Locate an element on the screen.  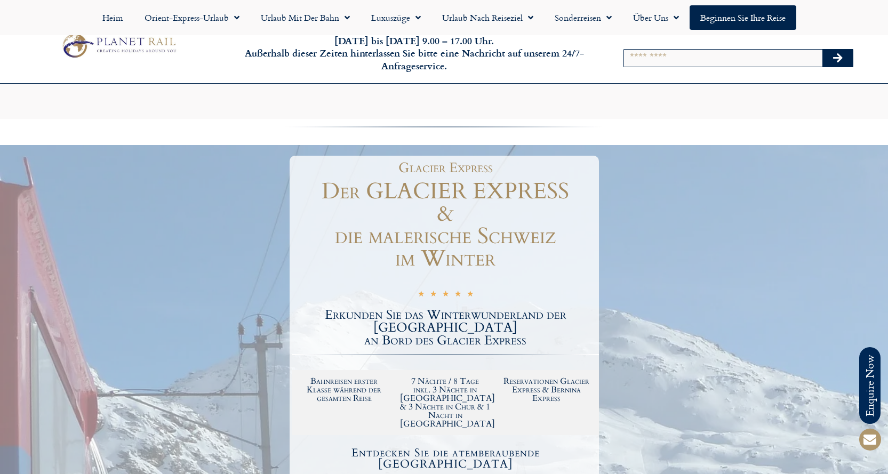
font: Beginnen Sie Ihre Reise is located at coordinates (743, 18).